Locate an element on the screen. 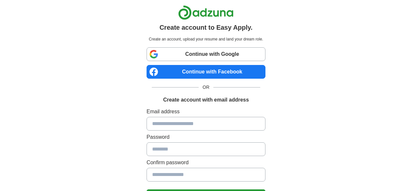 The width and height of the screenshot is (412, 191). label: Confirm password is located at coordinates (206, 162).